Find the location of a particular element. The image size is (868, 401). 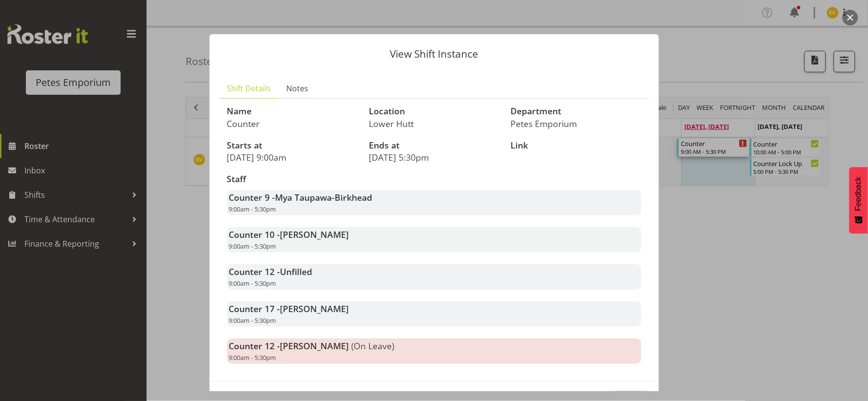

h3: Name is located at coordinates (292, 111).